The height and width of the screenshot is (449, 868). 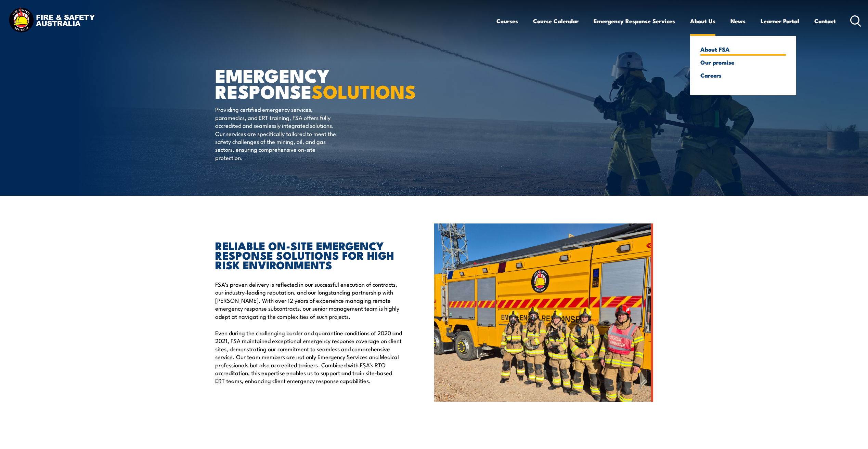 I want to click on a: Emergency Response Services, so click(x=634, y=21).